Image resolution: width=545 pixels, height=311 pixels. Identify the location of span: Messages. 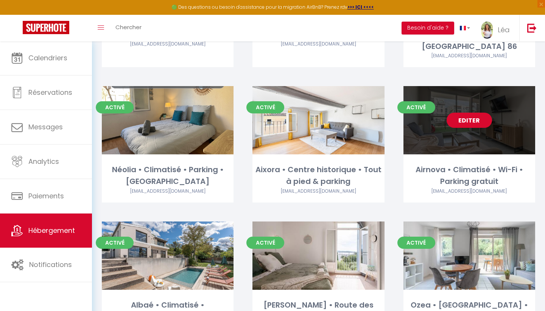
(45, 126).